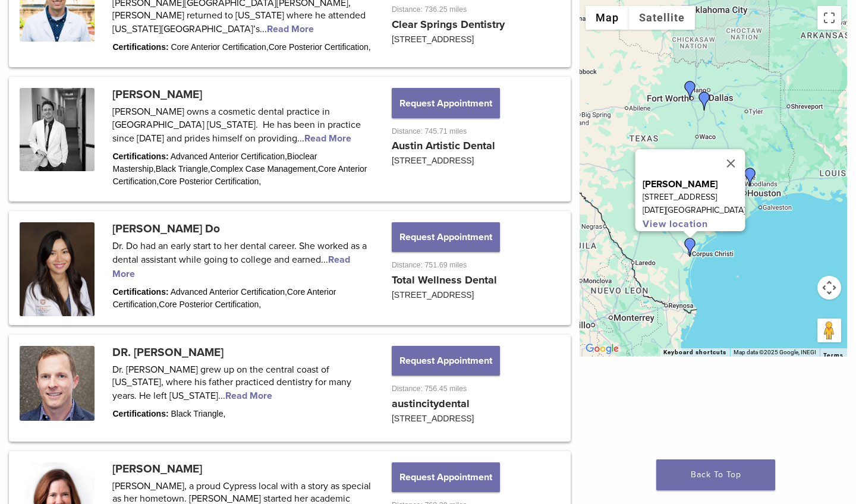 This screenshot has width=856, height=504. What do you see at coordinates (731, 163) in the screenshot?
I see `button: Close` at bounding box center [731, 163].